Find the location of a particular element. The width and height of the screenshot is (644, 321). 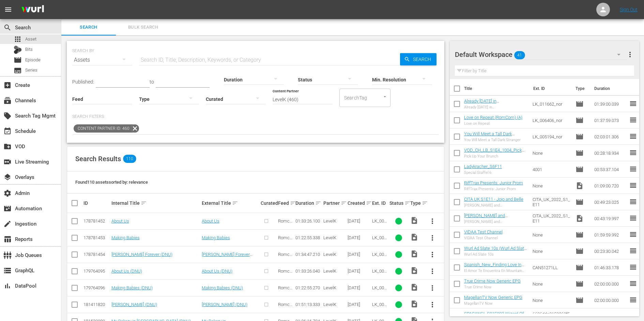

div: Default Workspace is located at coordinates (541, 54).